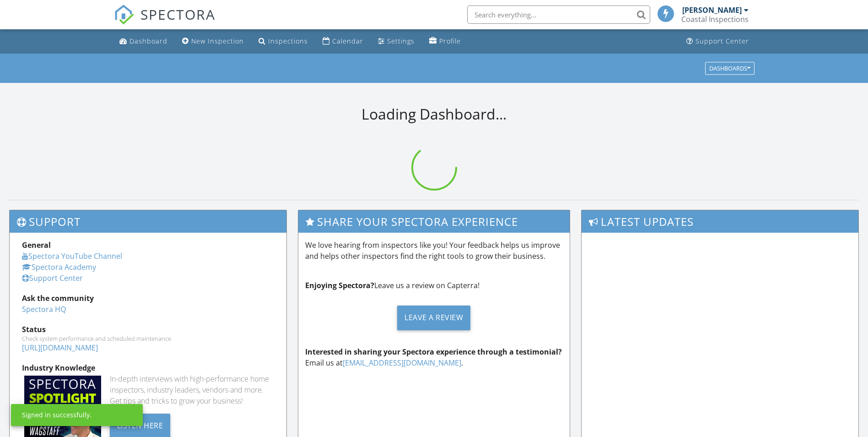 The width and height of the screenshot is (868, 437). What do you see at coordinates (140, 425) in the screenshot?
I see `a: Listen Here` at bounding box center [140, 425].